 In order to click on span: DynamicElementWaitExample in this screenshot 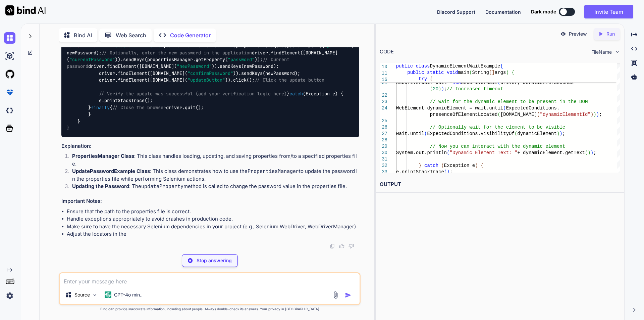, I will do `click(465, 66)`.